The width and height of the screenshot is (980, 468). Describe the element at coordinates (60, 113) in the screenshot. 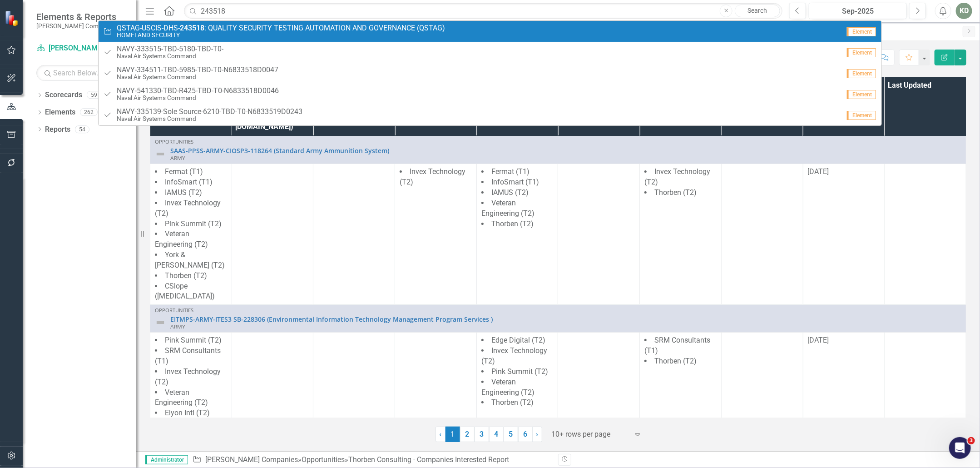

I see `a: Elements` at that location.